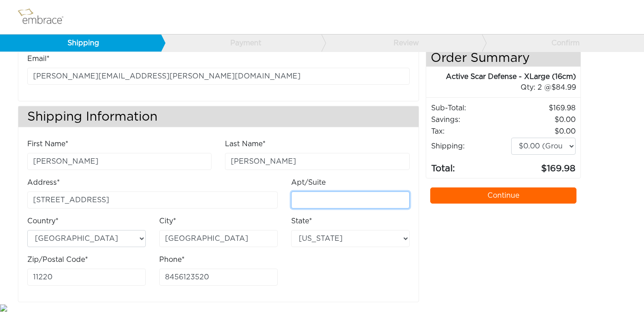 This screenshot has height=313, width=644. Describe the element at coordinates (241, 43) in the screenshot. I see `a: Payment` at that location.